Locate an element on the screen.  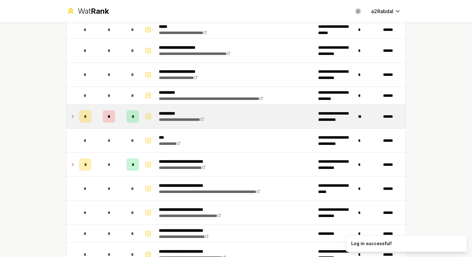
a: WatRank is located at coordinates (87, 11).